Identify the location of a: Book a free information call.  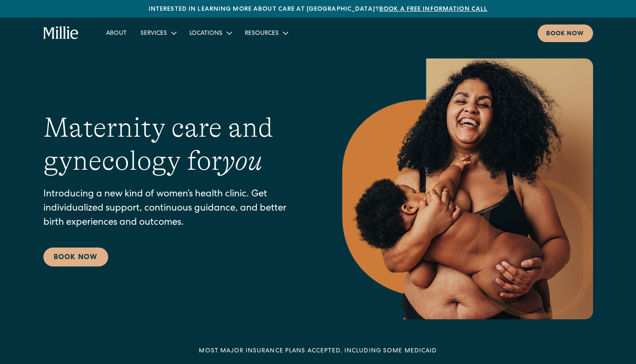
(433, 10).